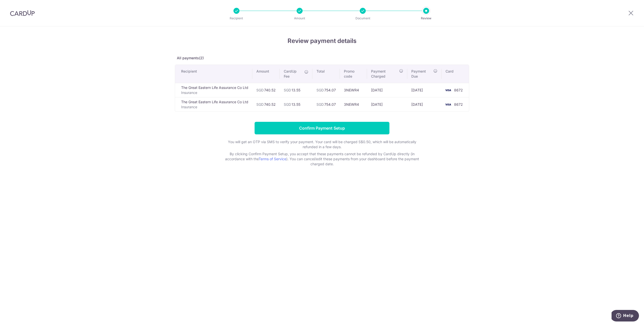 Image resolution: width=644 pixels, height=325 pixels. Describe the element at coordinates (322, 58) in the screenshot. I see `p: All payments(2)` at that location.